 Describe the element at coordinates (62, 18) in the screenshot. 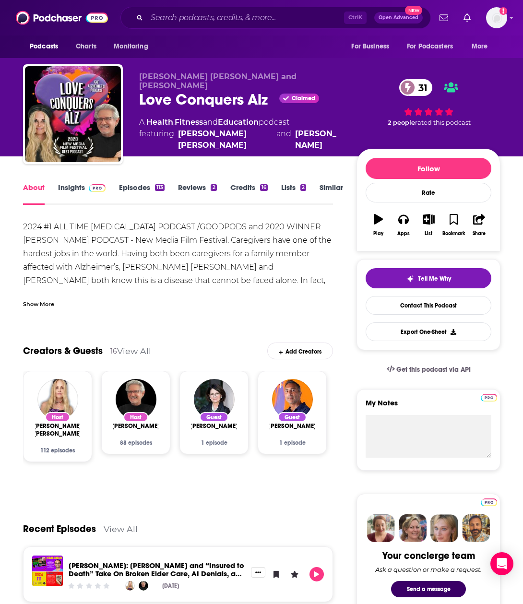

I see `img: Podchaser - Follow, Share and Rate Podcasts` at that location.